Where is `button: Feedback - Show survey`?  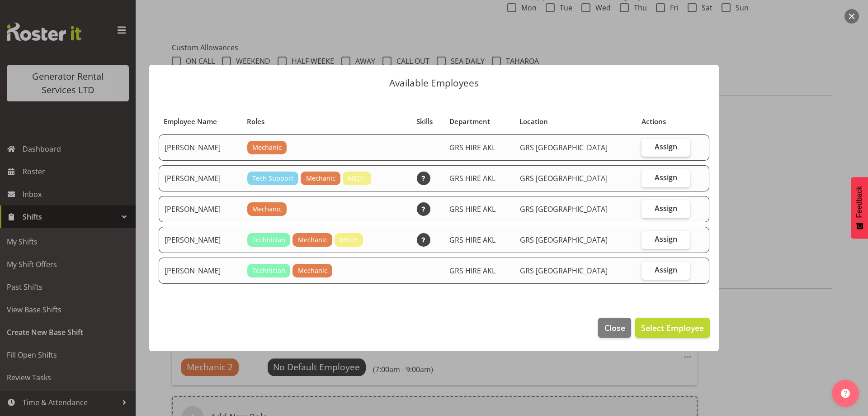 button: Feedback - Show survey is located at coordinates (860, 208).